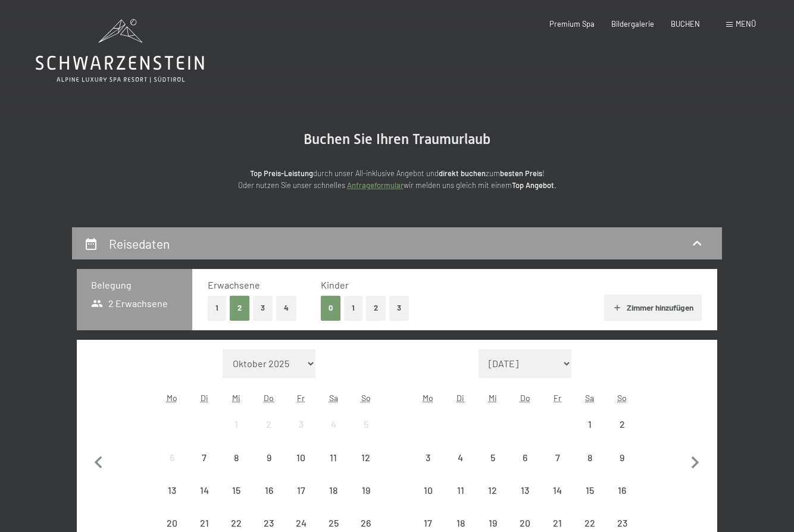 The image size is (794, 532). I want to click on div: Thu Nov 13 2025, so click(525, 490).